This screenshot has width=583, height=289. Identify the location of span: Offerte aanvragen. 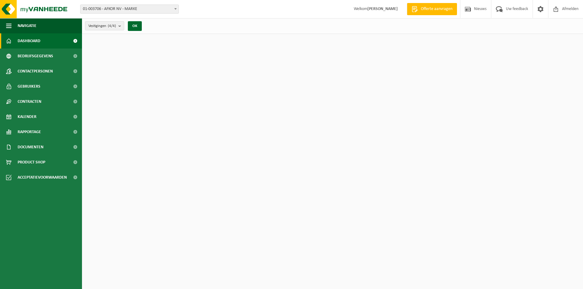
(437, 9).